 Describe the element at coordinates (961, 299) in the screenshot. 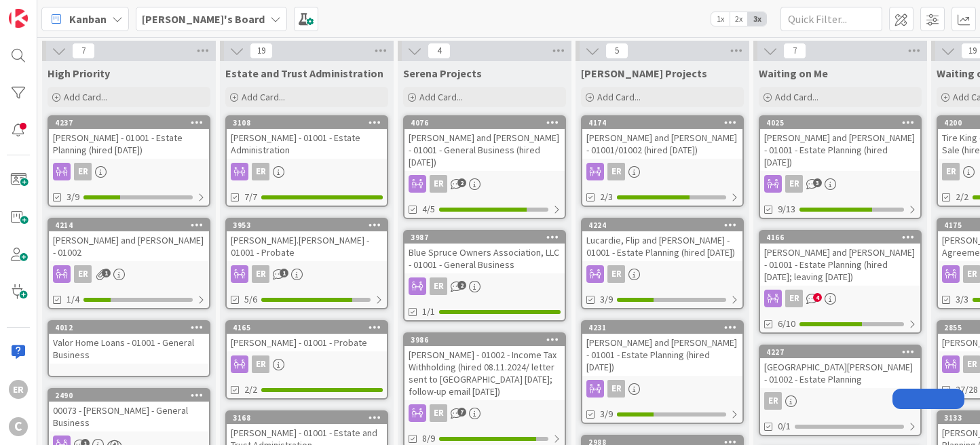

I see `span: 3/3` at that location.